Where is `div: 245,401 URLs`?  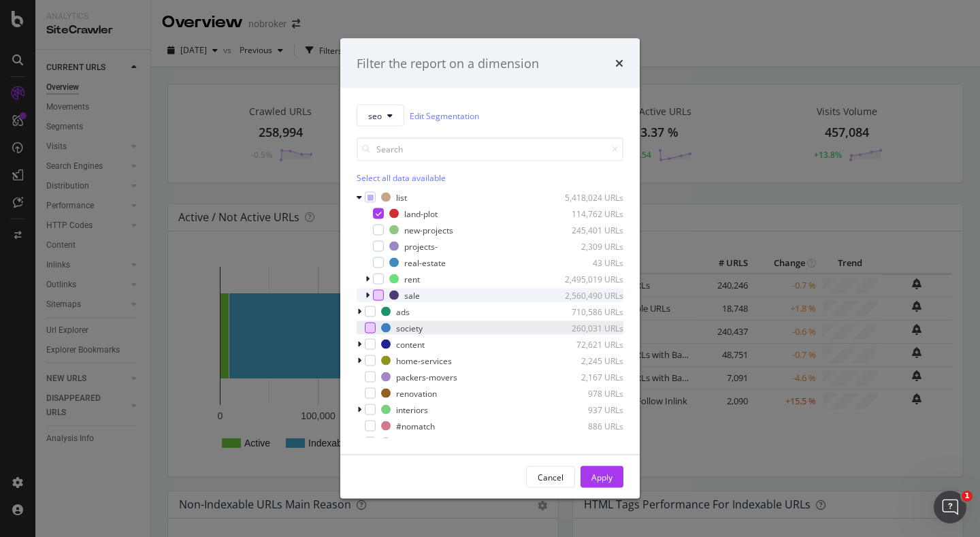
div: 245,401 URLs is located at coordinates (590, 229).